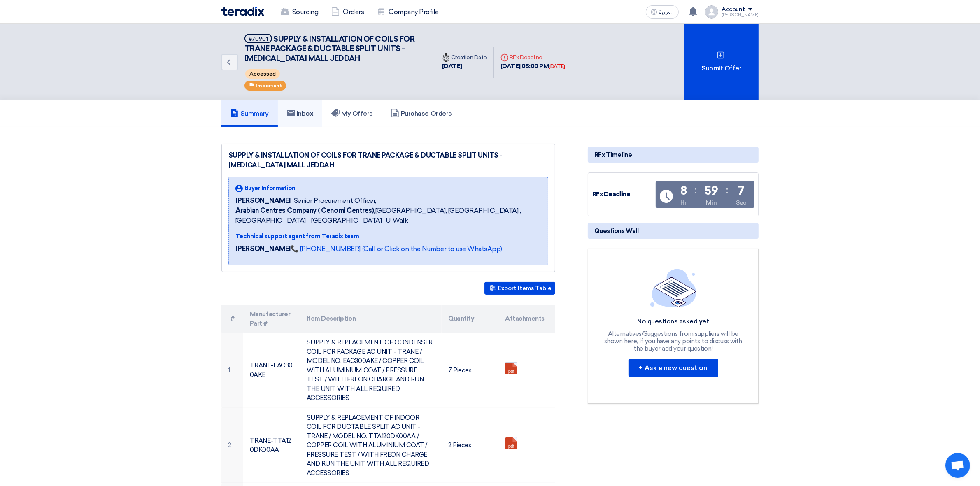  What do you see at coordinates (300, 114) in the screenshot?
I see `a: Inbox` at bounding box center [300, 114].